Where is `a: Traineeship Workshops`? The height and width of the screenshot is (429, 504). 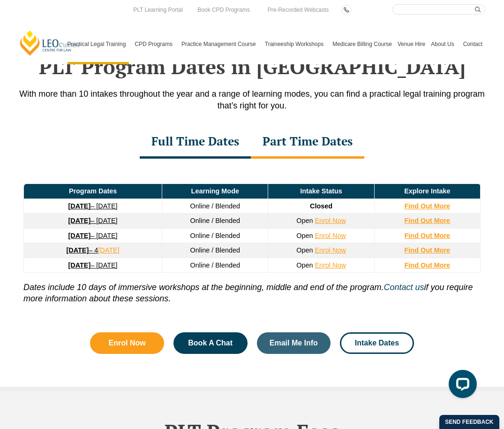
a: Traineeship Workshops is located at coordinates (296, 44).